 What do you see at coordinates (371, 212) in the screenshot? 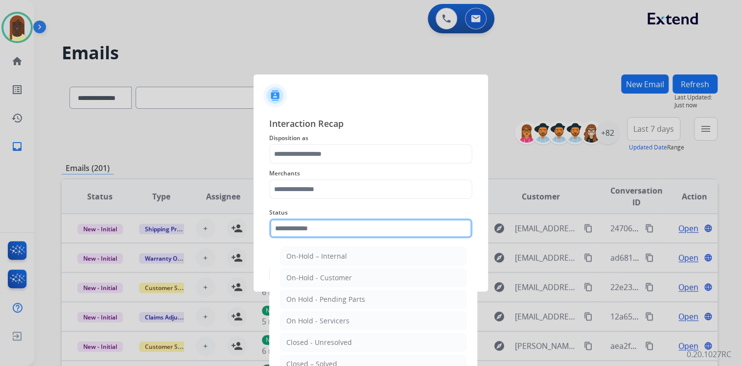
I see `span: Status` at bounding box center [371, 212].